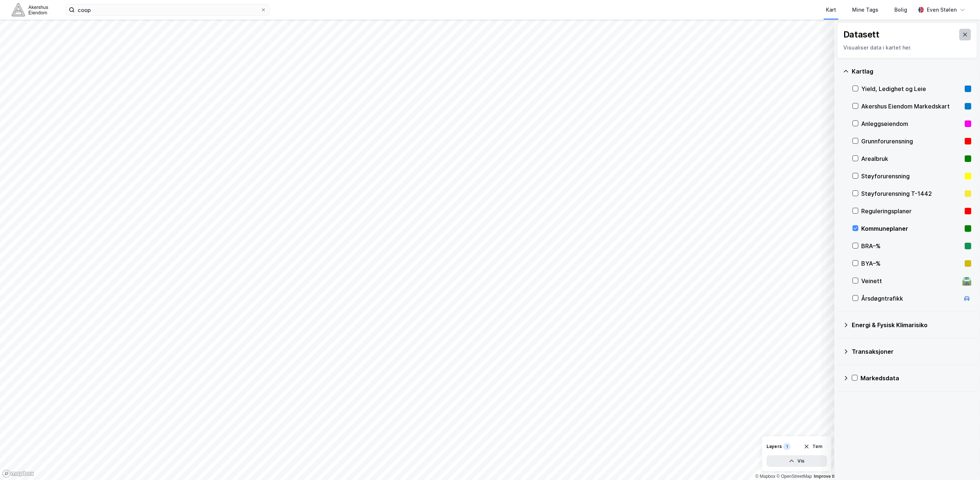 This screenshot has width=980, height=480. I want to click on div: Støyforurensning, so click(912, 176).